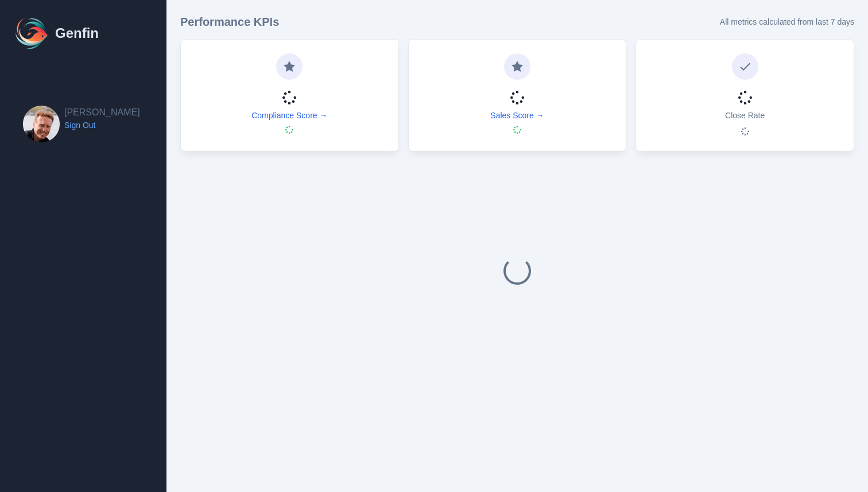  What do you see at coordinates (787, 22) in the screenshot?
I see `p: All metrics calculated from last 7 days` at bounding box center [787, 22].